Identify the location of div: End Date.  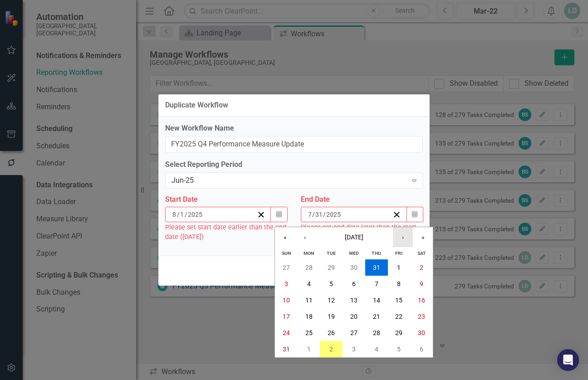
(362, 200).